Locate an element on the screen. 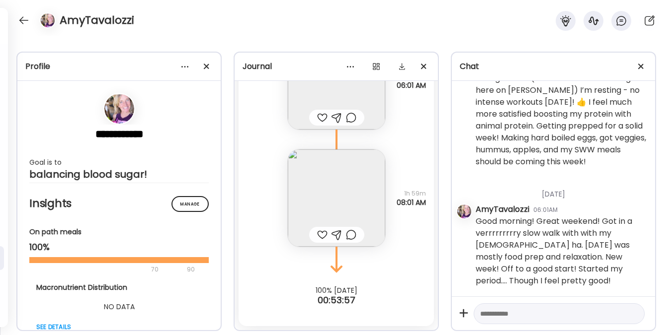 Image resolution: width=672 pixels, height=335 pixels. img: images%2FgqR1SDnW9VVi3Upy54wxYxxnK7x1%2FBACEP9vwcoZL1mg0QW36%2FSaUNzaDnOZw1mRznhIDI_240 is located at coordinates (336, 198).